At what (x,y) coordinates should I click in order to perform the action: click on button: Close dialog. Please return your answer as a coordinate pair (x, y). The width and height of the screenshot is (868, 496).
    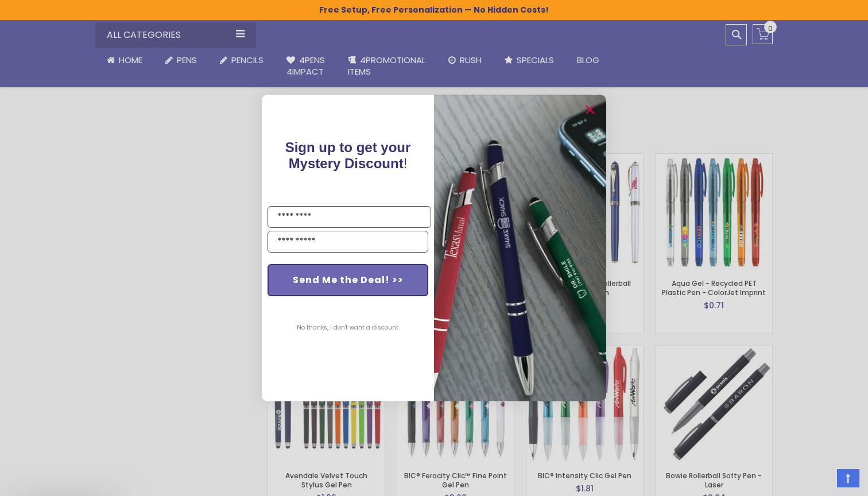
    Looking at the image, I should click on (591, 110).